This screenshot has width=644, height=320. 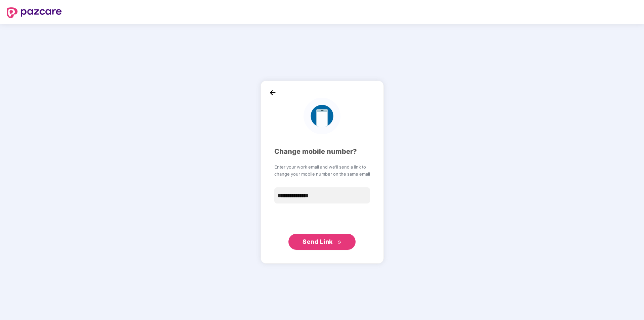 I want to click on span: double-right, so click(x=339, y=242).